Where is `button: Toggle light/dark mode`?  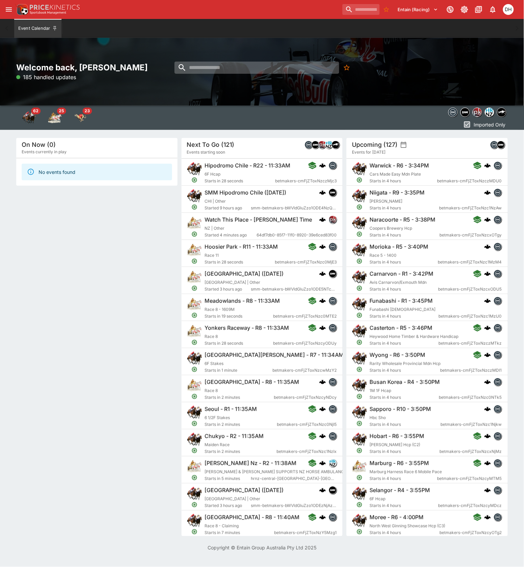 button: Toggle light/dark mode is located at coordinates (465, 9).